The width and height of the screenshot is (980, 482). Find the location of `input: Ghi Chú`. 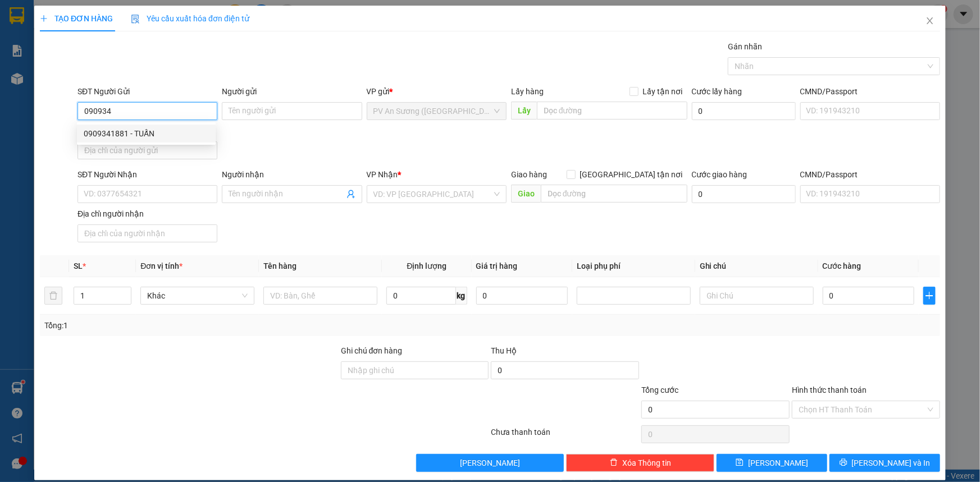

input: Ghi Chú is located at coordinates (756, 296).